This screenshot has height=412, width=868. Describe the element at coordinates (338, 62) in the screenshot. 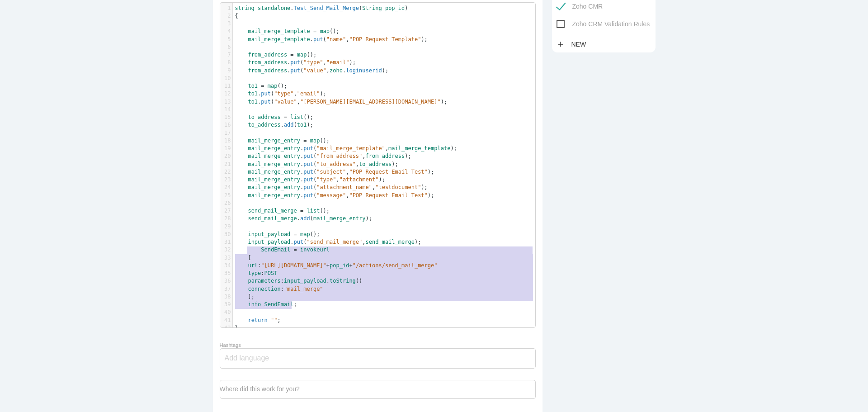

I see `span: "email"` at that location.